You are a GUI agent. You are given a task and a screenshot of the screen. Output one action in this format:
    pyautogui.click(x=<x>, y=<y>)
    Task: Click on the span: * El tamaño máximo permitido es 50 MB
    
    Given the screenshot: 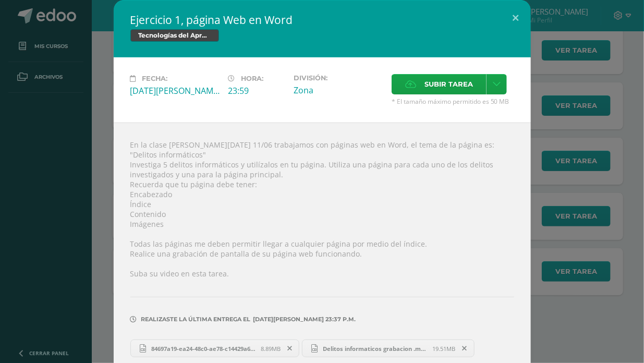 What is the action you would take?
    pyautogui.click(x=452, y=101)
    